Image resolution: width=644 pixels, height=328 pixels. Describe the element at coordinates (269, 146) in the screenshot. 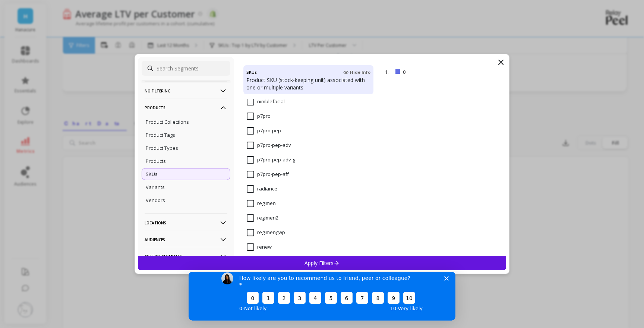

I see `span: p7pro-pep-adv` at that location.